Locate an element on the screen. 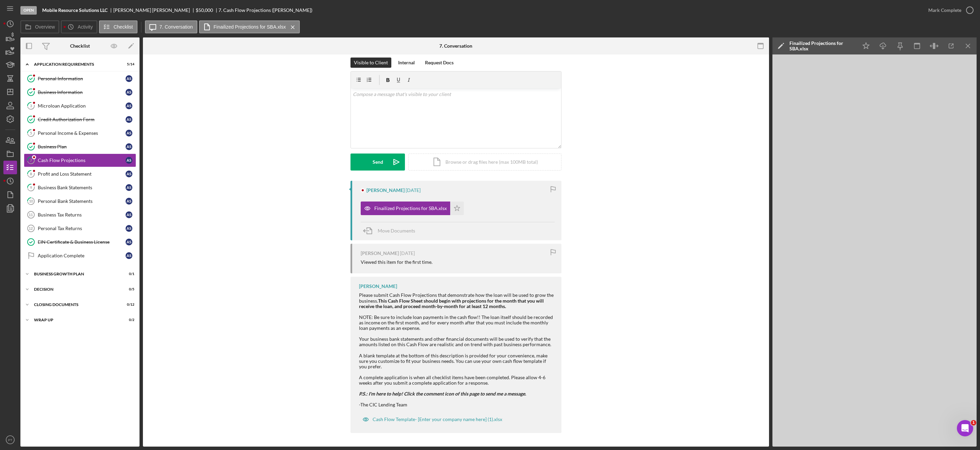 The width and height of the screenshot is (980, 450). tspan: 11 is located at coordinates (31, 215).